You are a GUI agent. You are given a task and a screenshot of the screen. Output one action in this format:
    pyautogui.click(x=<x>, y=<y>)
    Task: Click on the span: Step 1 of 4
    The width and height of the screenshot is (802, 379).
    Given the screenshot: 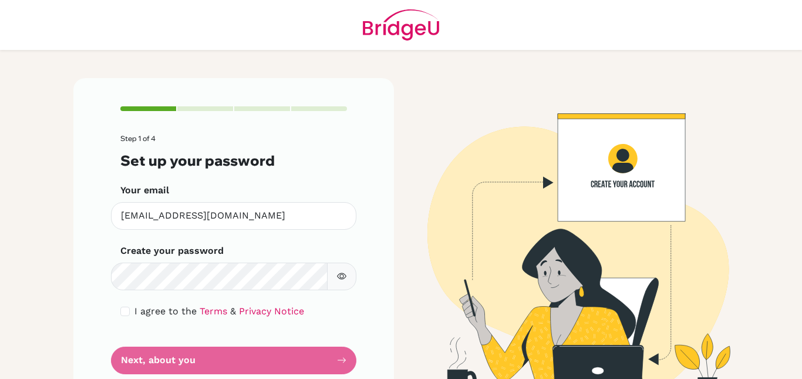 What is the action you would take?
    pyautogui.click(x=138, y=138)
    